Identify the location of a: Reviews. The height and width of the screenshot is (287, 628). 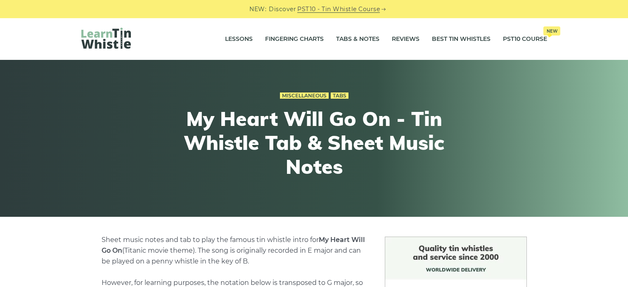
(405, 39).